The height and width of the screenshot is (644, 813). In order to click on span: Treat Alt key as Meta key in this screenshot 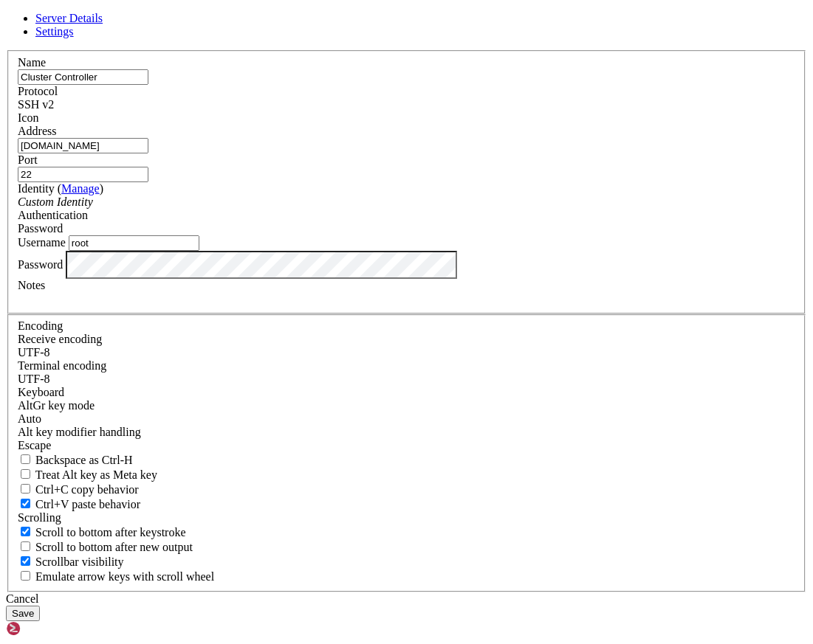, I will do `click(96, 475)`.